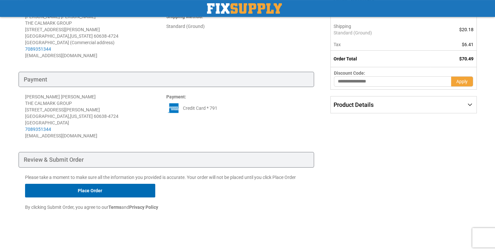 The width and height of the screenshot is (495, 252). I want to click on strong: Order Total, so click(345, 59).